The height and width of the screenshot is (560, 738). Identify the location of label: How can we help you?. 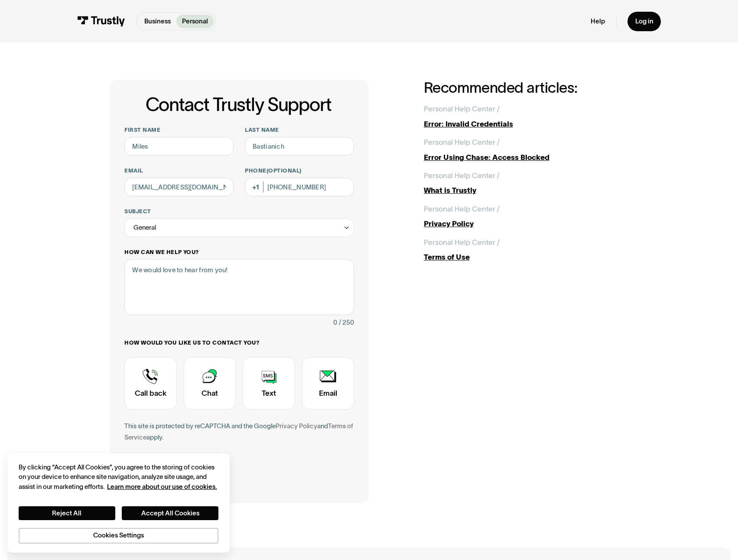
(239, 252).